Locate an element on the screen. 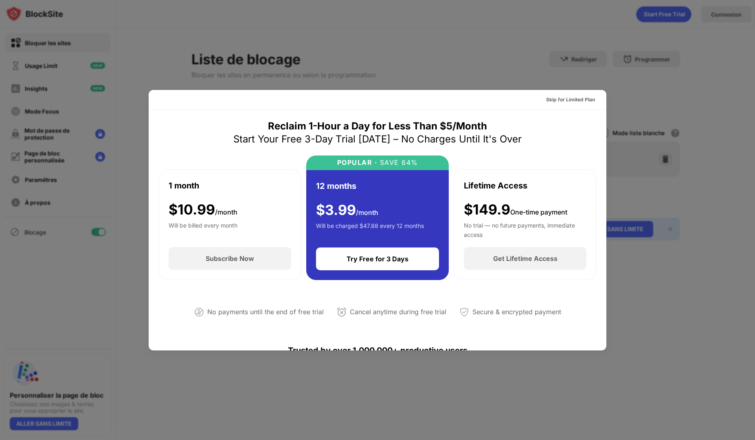 The height and width of the screenshot is (440, 755). div: Trusted by over 1,000,000+ productive users is located at coordinates (377, 351).